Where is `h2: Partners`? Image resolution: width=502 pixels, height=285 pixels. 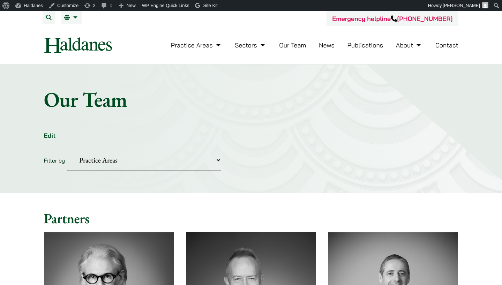
h2: Partners is located at coordinates (251, 218).